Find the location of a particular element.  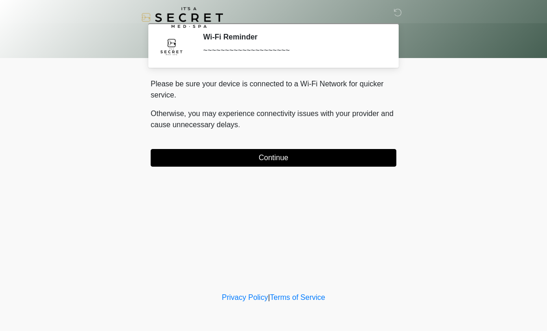

p: Please be sure your device is connected to a Wi-Fi Network for quicker service. is located at coordinates (274, 90).